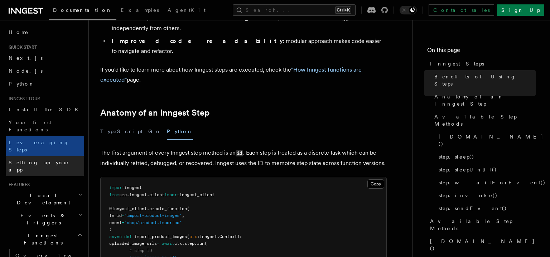 The height and width of the screenshot is (257, 550). I want to click on kbd: Ctrl+K, so click(343, 10).